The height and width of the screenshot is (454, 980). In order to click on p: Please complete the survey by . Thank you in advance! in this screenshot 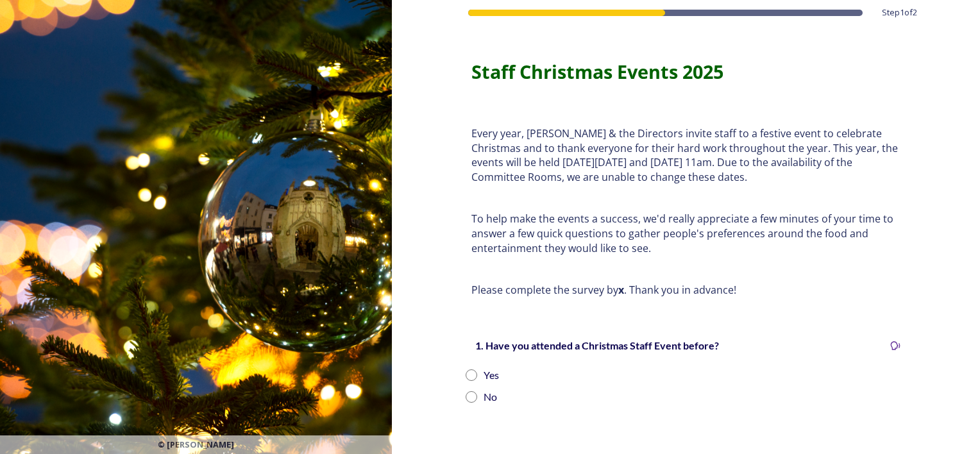, I will do `click(687, 290)`.